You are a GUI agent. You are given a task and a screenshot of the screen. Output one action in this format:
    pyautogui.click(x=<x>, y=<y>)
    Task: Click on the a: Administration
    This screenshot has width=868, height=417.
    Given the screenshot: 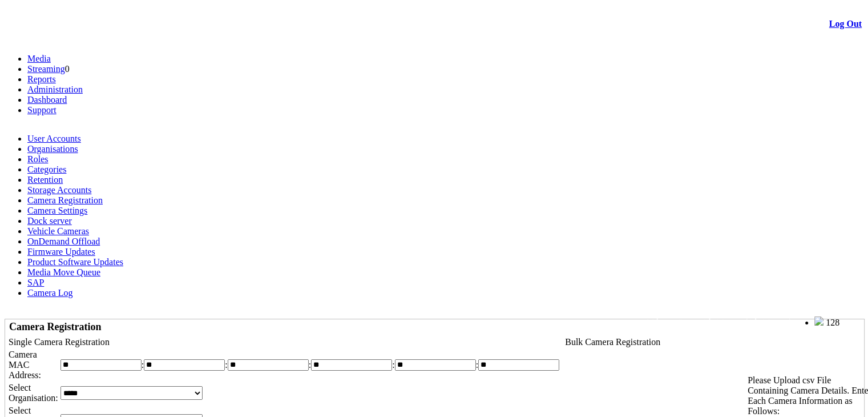 What is the action you would take?
    pyautogui.click(x=55, y=89)
    